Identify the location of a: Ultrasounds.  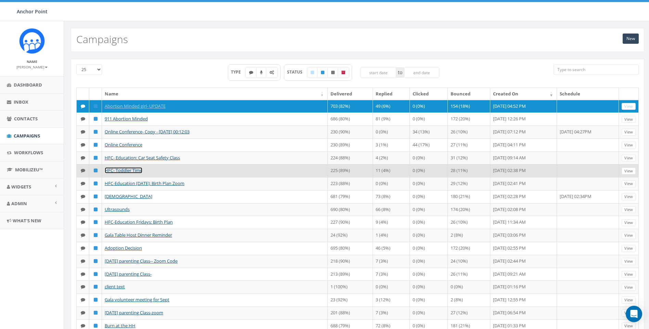
(117, 209).